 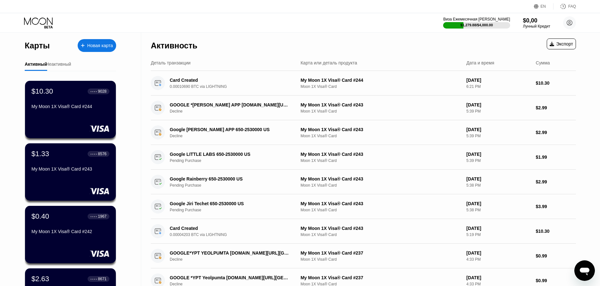 I want to click on div: 4:33 PM, so click(x=498, y=260).